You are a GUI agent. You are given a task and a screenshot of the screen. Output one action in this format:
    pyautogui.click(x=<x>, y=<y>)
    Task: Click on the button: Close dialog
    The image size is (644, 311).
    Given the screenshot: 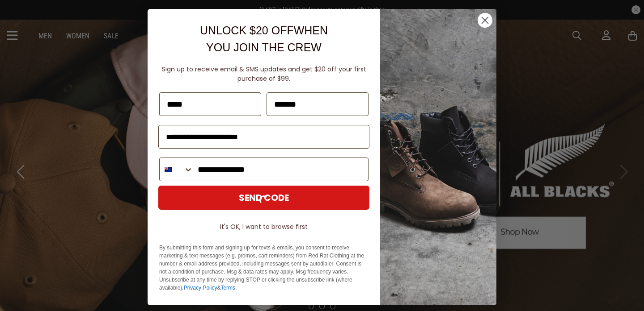 What is the action you would take?
    pyautogui.click(x=485, y=20)
    